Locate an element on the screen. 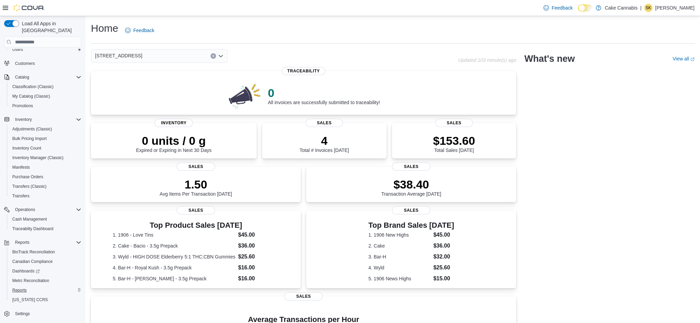 Image resolution: width=700 pixels, height=323 pixels. span: Transfers is located at coordinates (21, 196).